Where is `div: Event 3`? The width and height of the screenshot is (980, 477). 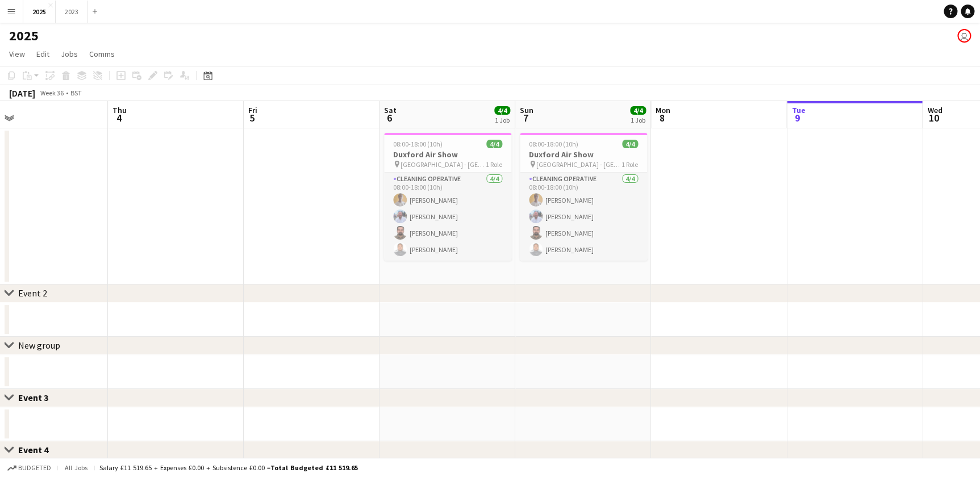
div: Event 3 is located at coordinates (37, 398).